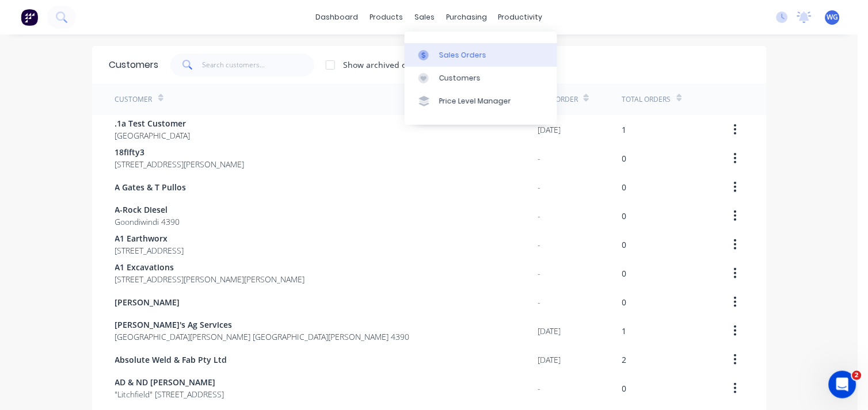 The height and width of the screenshot is (410, 868). Describe the element at coordinates (336, 17) in the screenshot. I see `a: dashboard` at that location.